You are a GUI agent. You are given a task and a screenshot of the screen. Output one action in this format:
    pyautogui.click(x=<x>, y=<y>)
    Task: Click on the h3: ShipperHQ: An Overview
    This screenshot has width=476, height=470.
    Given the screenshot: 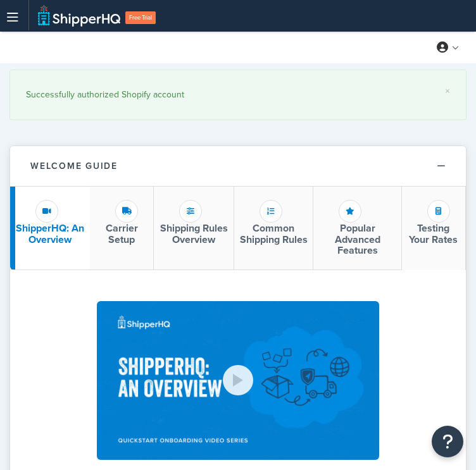 What is the action you would take?
    pyautogui.click(x=50, y=233)
    